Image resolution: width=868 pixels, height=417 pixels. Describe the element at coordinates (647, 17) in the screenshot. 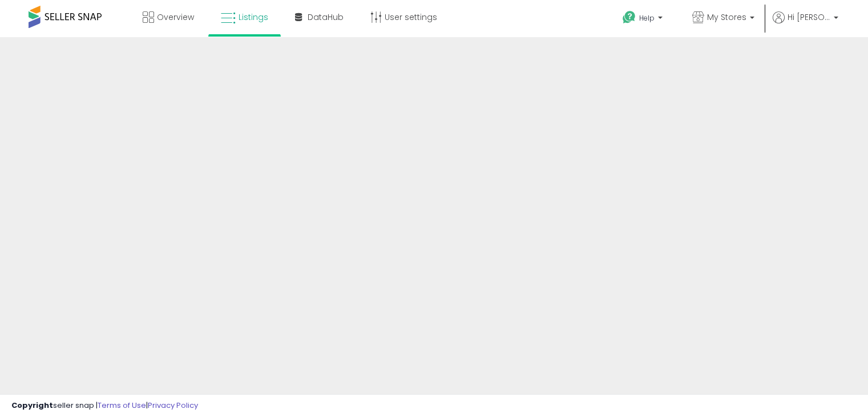

I see `span: Help` at that location.